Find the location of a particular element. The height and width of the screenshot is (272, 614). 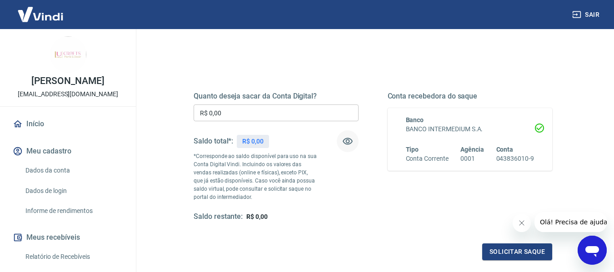

span: Olá! Precisa de ajuda? is located at coordinates (41, 10).